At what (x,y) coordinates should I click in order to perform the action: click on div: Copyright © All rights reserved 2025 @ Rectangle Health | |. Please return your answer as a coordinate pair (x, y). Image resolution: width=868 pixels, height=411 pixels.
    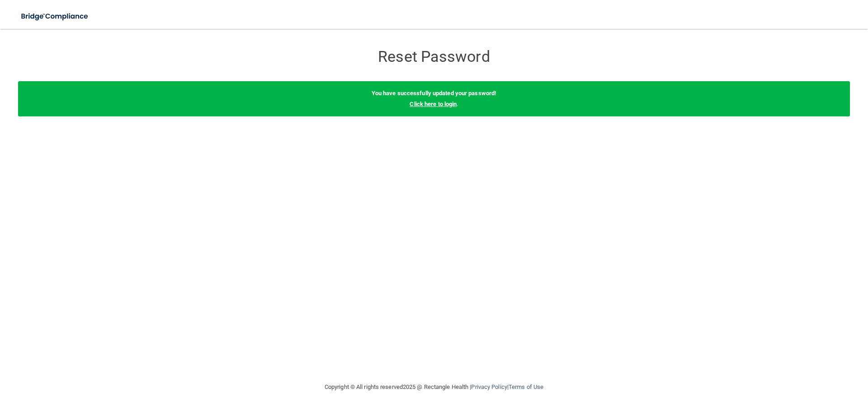
    Looking at the image, I should click on (434, 387).